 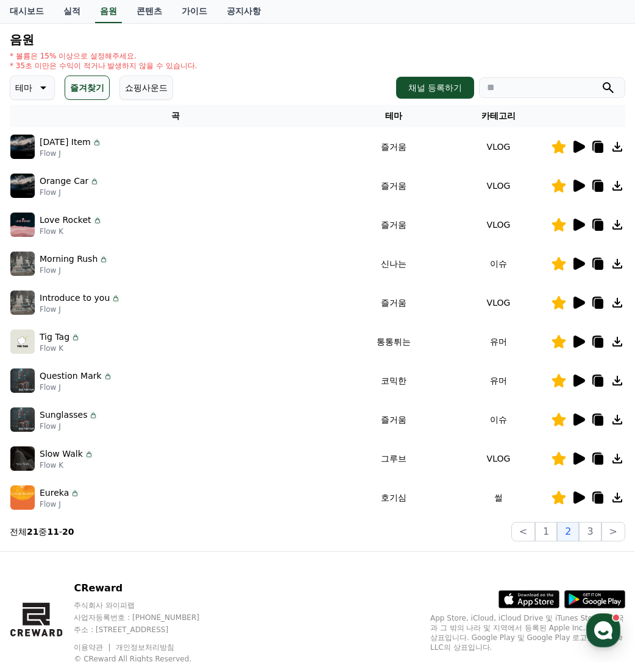 What do you see at coordinates (52, 532) in the screenshot?
I see `strong: 11` at bounding box center [52, 532].